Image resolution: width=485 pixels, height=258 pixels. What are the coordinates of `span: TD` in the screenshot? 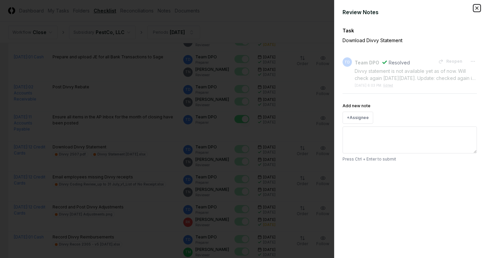 It's located at (347, 62).